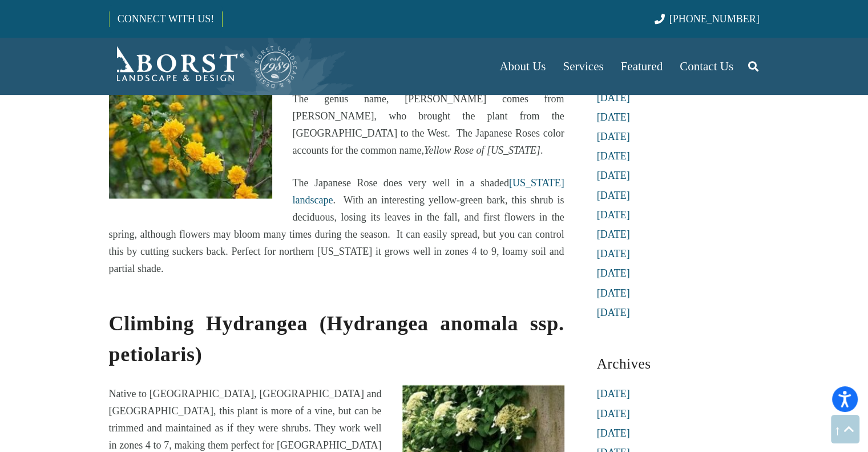 This screenshot has width=868, height=452. I want to click on h3: Archives, so click(678, 363).